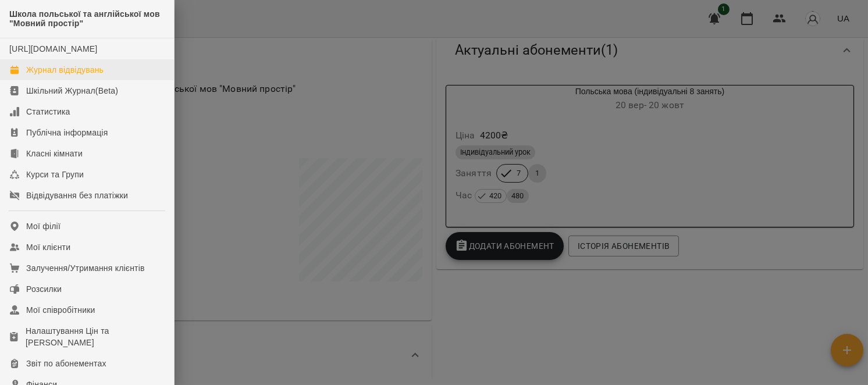 This screenshot has width=868, height=385. Describe the element at coordinates (72, 91) in the screenshot. I see `div: Шкільний Журнал(Beta)` at that location.